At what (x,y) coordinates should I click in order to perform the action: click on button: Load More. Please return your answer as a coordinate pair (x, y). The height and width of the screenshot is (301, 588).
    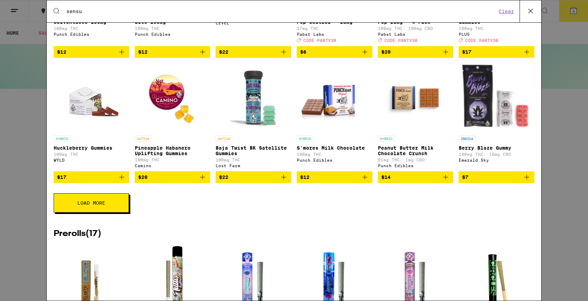
    Looking at the image, I should click on (91, 203).